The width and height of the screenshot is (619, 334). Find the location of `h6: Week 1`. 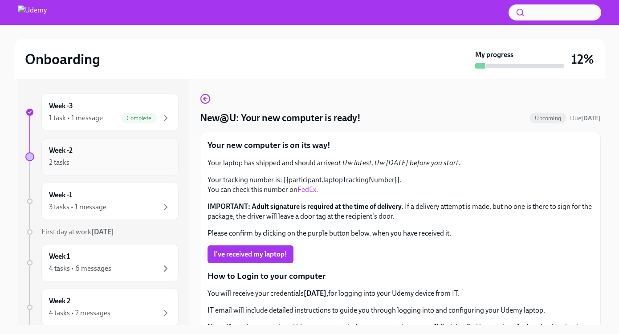

h6: Week 1 is located at coordinates (59, 257).